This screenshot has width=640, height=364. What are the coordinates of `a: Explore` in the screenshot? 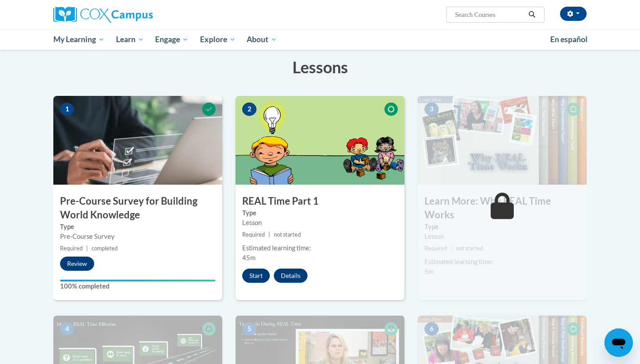 It's located at (218, 40).